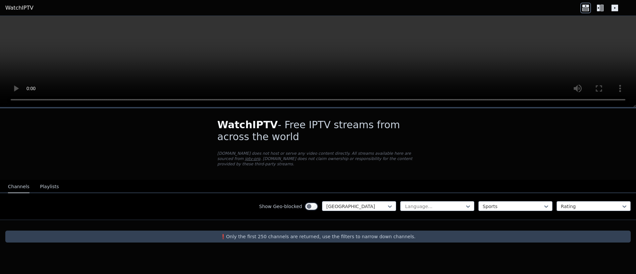 The width and height of the screenshot is (636, 274). I want to click on a: iptv-org, so click(253, 159).